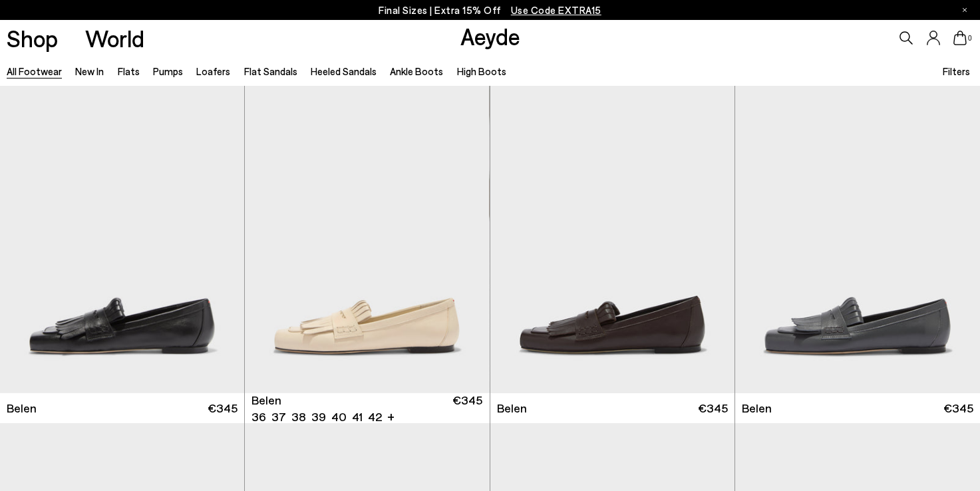 The image size is (980, 491). I want to click on span: Navigate to /collections/ss25-final-sizes, so click(556, 10).